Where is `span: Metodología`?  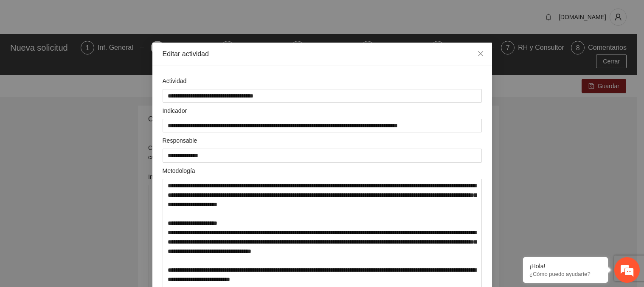 span: Metodología is located at coordinates (180, 170).